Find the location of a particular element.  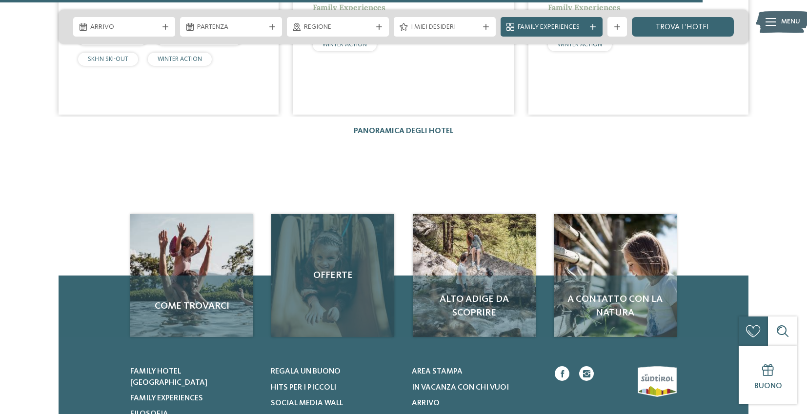

span: Social Media Wall is located at coordinates (307, 403).